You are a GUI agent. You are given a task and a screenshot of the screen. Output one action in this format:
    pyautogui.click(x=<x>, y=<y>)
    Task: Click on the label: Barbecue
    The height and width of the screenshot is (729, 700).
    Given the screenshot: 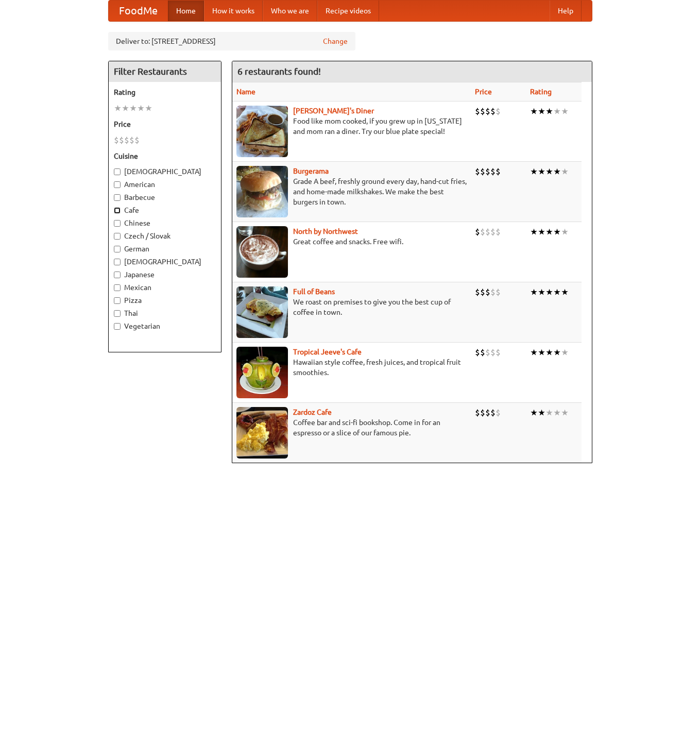 What is the action you would take?
    pyautogui.click(x=165, y=197)
    